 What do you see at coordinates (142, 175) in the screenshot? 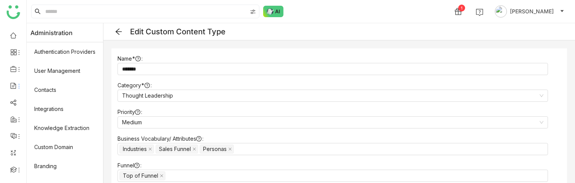
I see `nz-select-item: Top of Funnel` at bounding box center [142, 175].